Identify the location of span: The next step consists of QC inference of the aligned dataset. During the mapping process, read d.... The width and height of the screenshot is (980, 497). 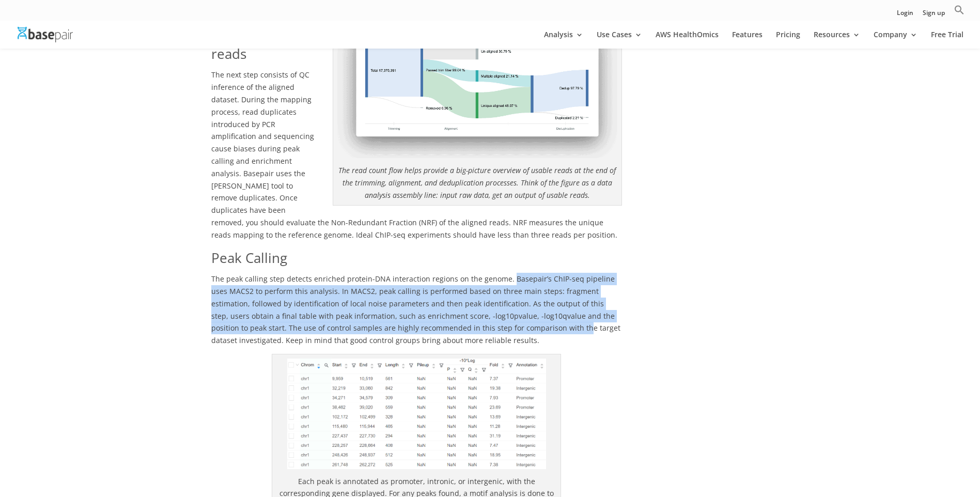
(414, 155).